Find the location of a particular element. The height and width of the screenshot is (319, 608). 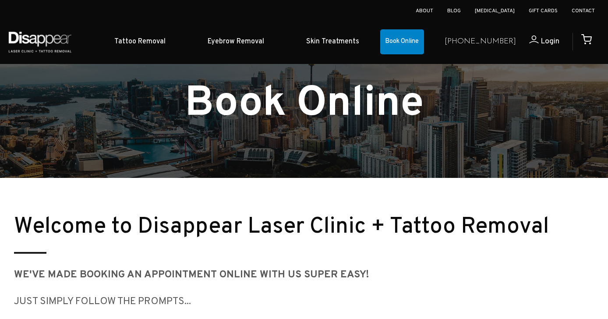

img: Disappear - Laser Clinic and Tattoo Removal Services in Sydney, Australia is located at coordinates (40, 42).